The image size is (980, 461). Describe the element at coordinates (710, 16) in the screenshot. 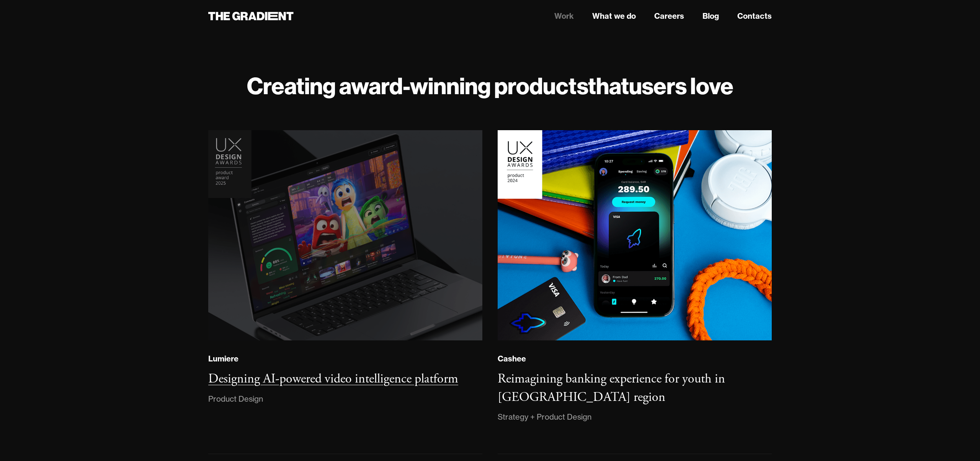

I see `a: Blog` at that location.